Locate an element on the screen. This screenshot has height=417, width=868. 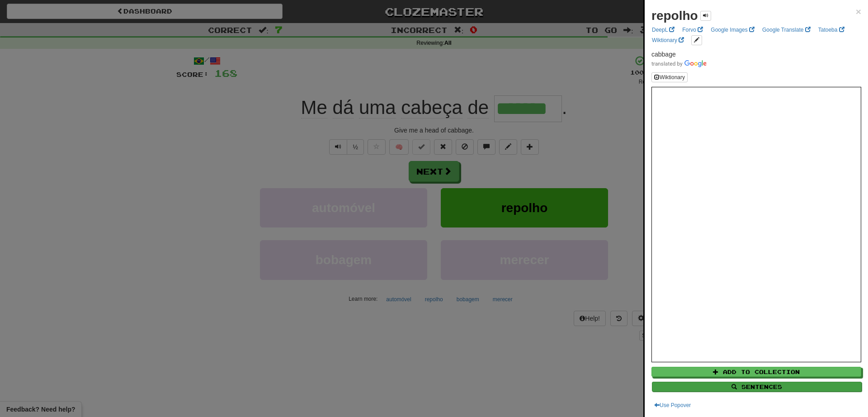
button: Add to Collection is located at coordinates (756, 372).